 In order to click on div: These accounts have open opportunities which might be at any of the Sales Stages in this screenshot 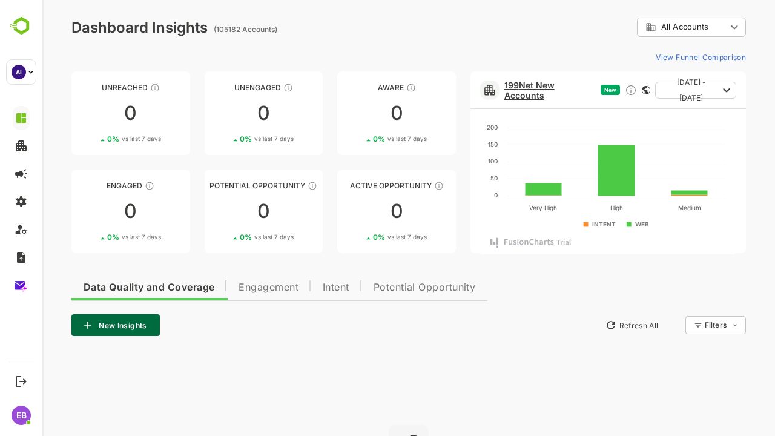, I will do `click(396, 186)`.